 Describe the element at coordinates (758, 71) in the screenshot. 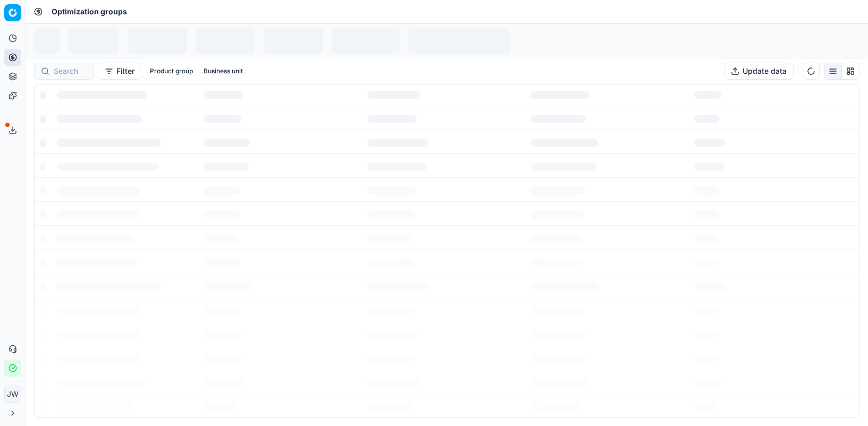

I see `button: Update data` at that location.